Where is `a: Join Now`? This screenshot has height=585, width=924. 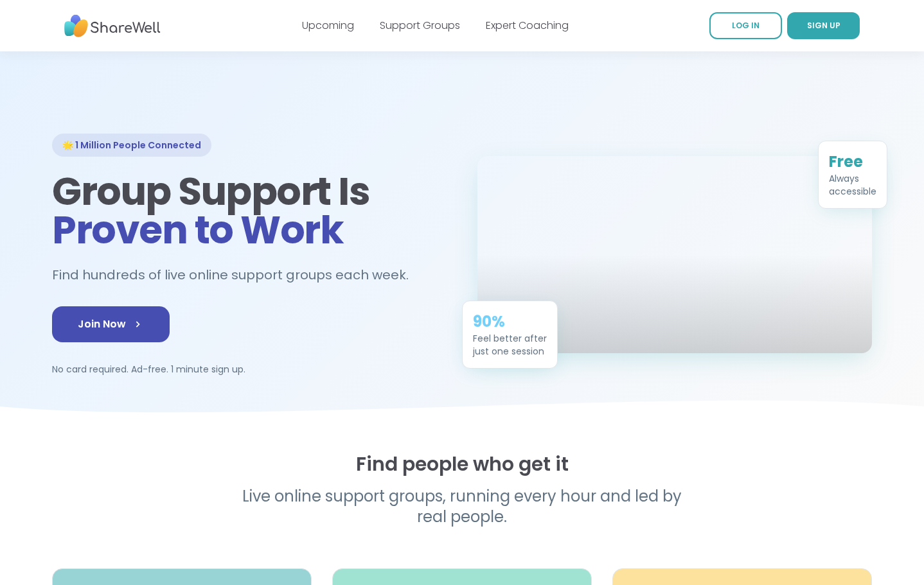 a: Join Now is located at coordinates (110, 325).